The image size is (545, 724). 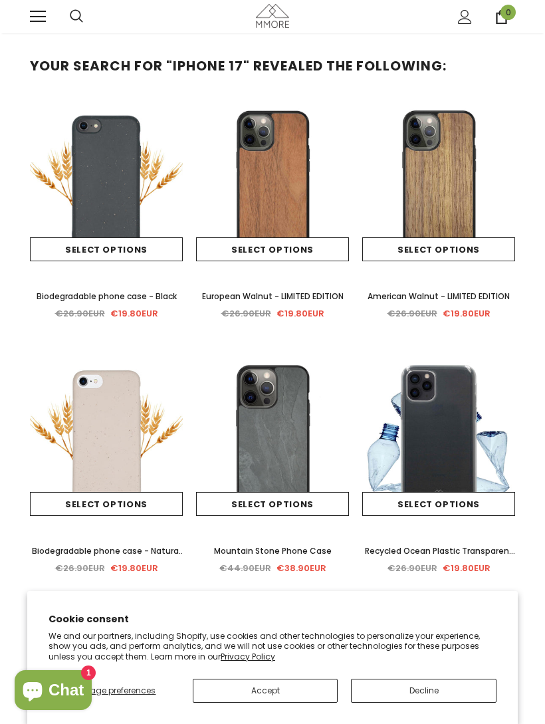 I want to click on span: Biodegradable phone case - Natural White, so click(x=108, y=558).